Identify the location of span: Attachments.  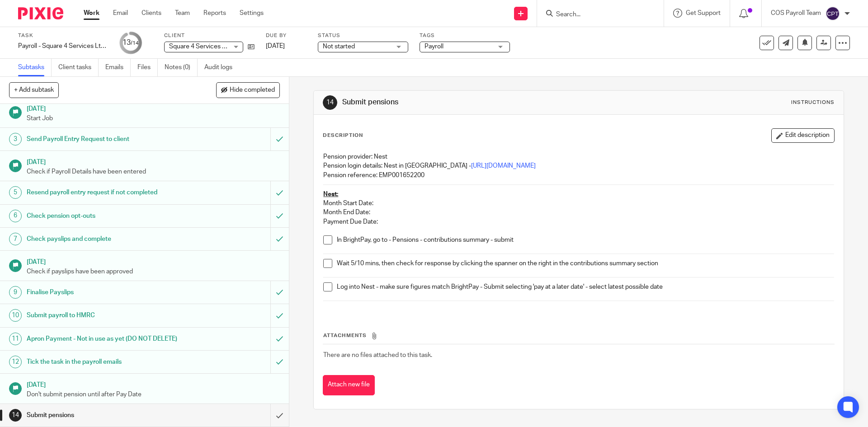
(345, 335).